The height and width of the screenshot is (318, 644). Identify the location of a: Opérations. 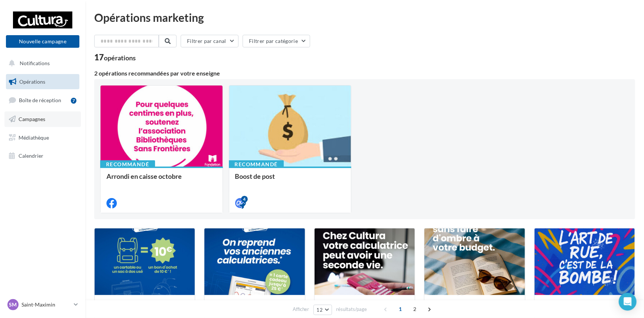
(43, 82).